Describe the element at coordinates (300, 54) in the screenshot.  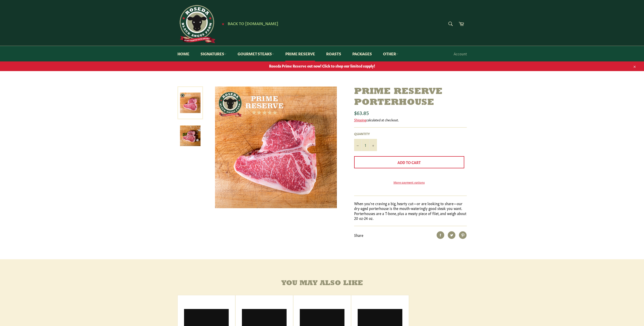
I see `a: Prime Reserve` at that location.